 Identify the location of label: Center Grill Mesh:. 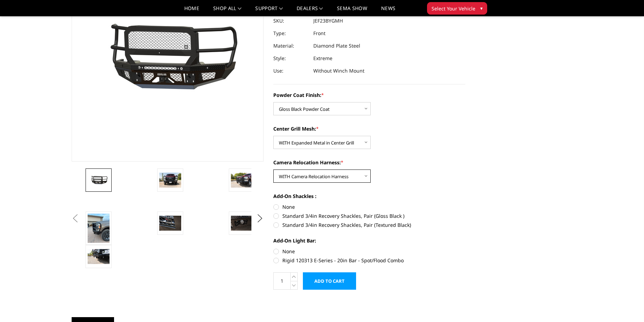
(369, 129).